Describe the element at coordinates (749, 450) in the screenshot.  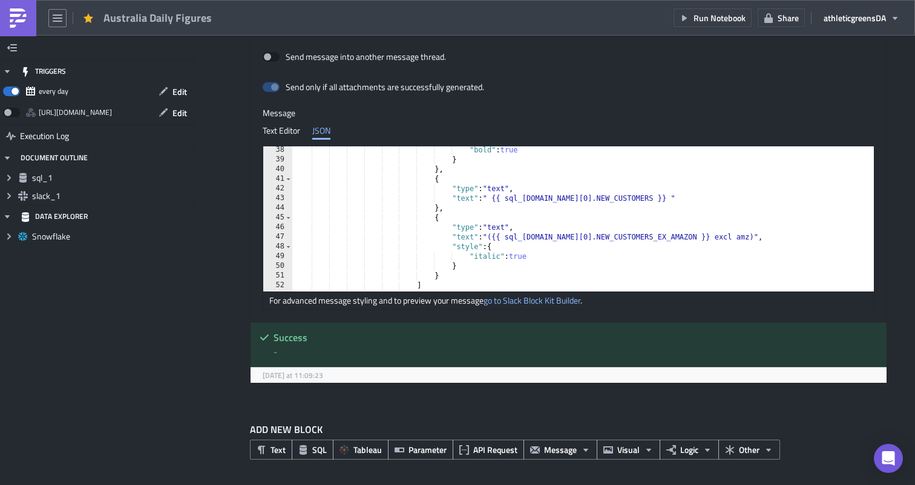
I see `span: Other` at that location.